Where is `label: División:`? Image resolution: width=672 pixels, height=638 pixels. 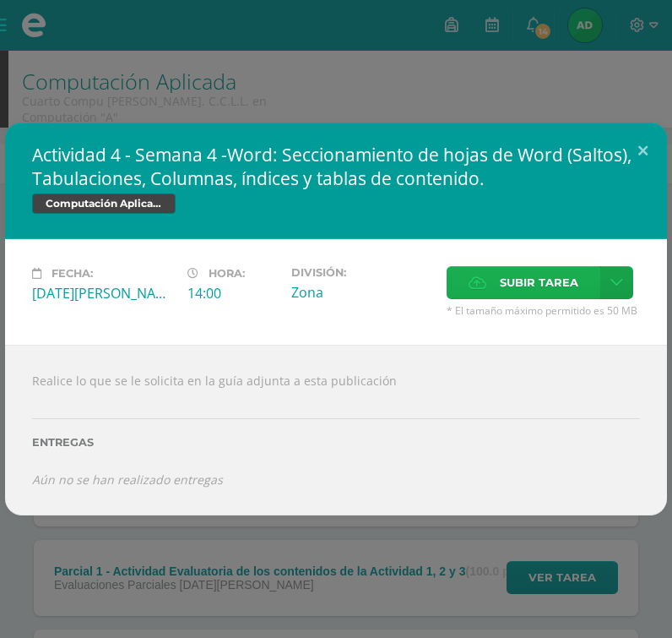 label: División: is located at coordinates (362, 272).